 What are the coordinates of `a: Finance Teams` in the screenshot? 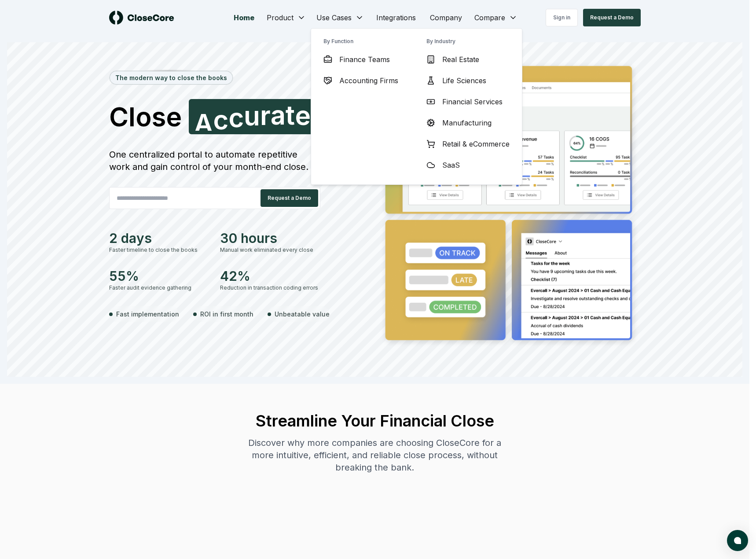 It's located at (360, 59).